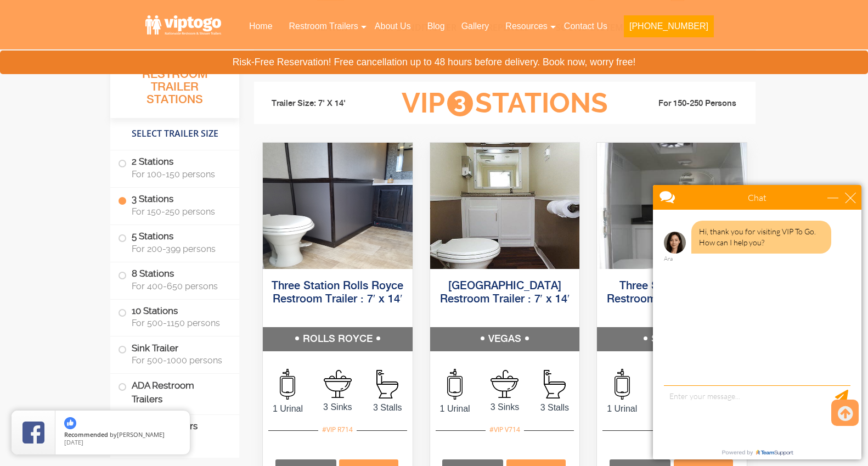 Image resolution: width=868 pixels, height=466 pixels. What do you see at coordinates (122, 435) in the screenshot?
I see `span: by` at bounding box center [122, 435].